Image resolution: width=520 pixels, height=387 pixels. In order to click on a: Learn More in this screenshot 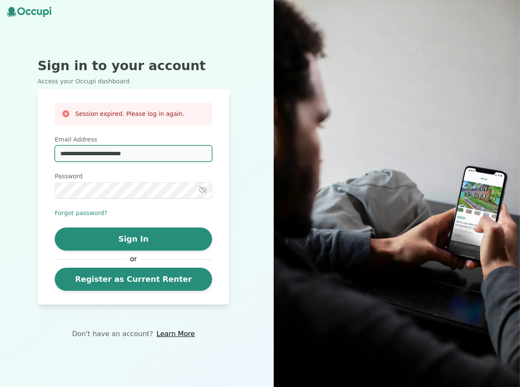, I will do `click(175, 334)`.